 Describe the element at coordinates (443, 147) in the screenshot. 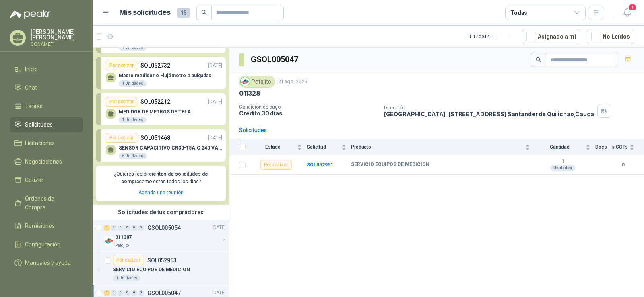

I see `th: Producto` at that location.